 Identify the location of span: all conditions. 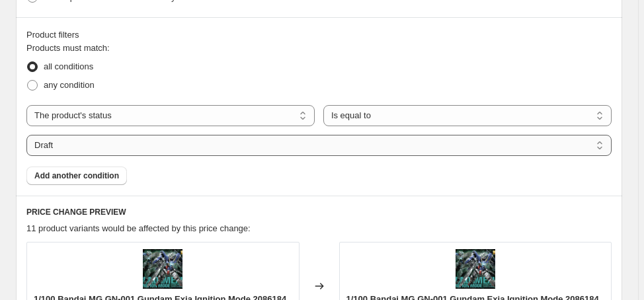
(68, 66).